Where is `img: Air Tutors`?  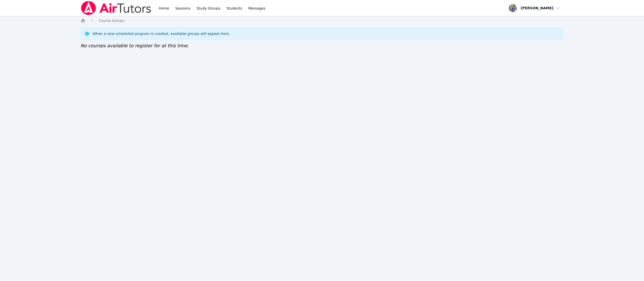 img: Air Tutors is located at coordinates (116, 8).